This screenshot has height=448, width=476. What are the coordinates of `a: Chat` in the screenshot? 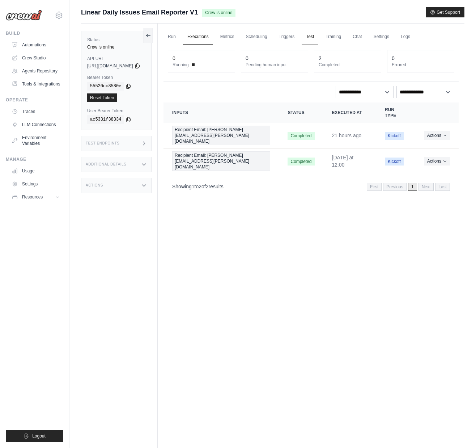 It's located at (358, 37).